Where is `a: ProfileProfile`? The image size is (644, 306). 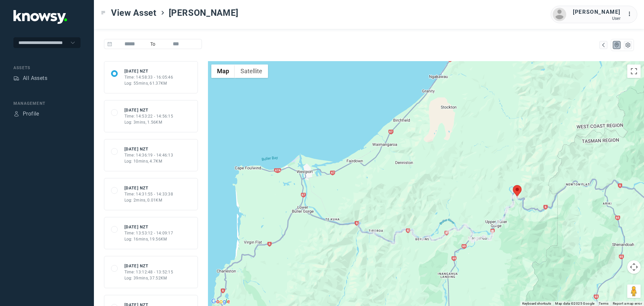 a: ProfileProfile is located at coordinates (26, 114).